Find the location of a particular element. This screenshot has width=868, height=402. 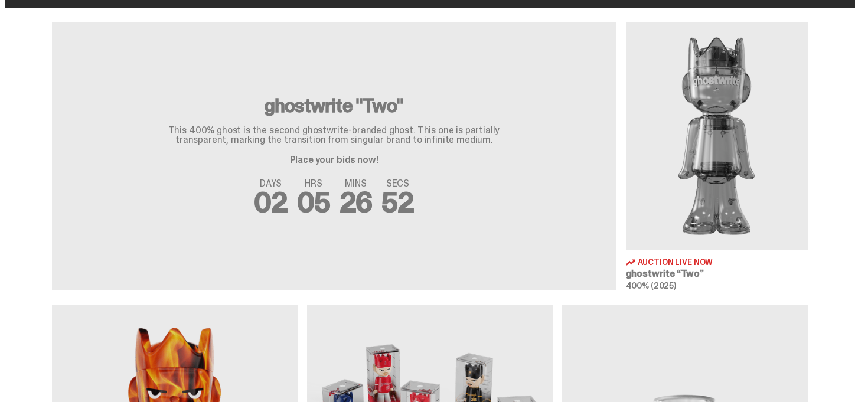

span: HRS is located at coordinates (314, 184).